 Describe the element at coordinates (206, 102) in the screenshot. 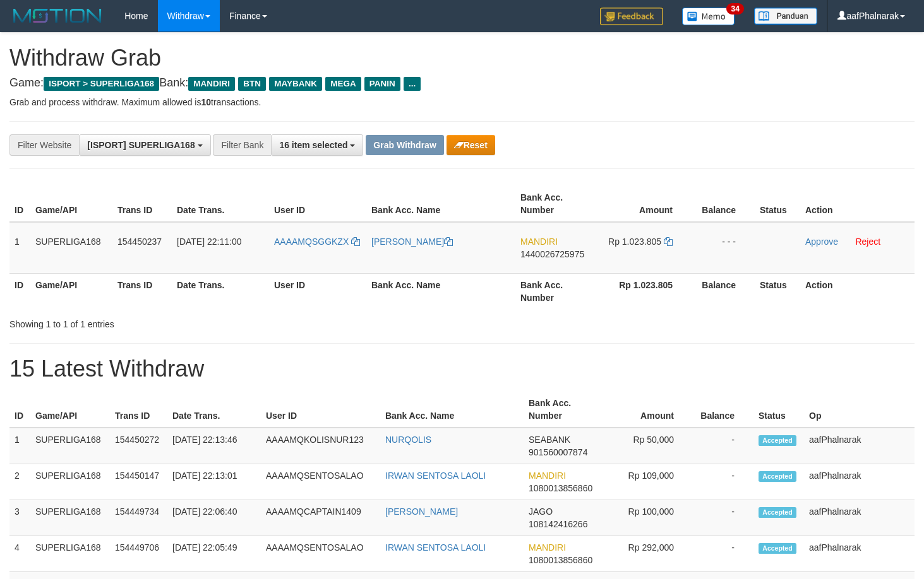

I see `strong: 10` at that location.